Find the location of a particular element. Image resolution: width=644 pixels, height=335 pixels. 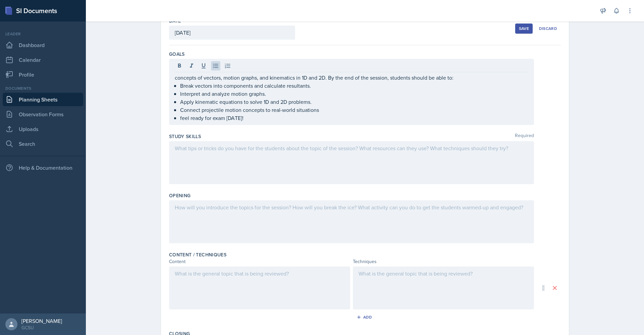

div: Documents is located at coordinates (43, 88).